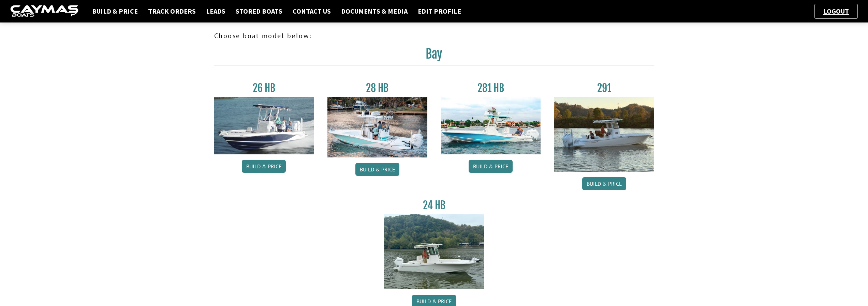 This screenshot has height=306, width=868. I want to click on h3: 24 HB, so click(434, 206).